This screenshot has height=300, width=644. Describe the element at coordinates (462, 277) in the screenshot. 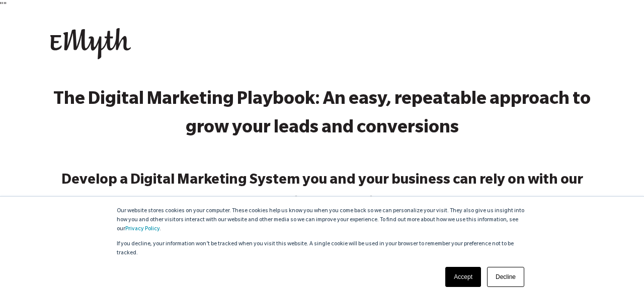

I see `a: Accept` at that location.